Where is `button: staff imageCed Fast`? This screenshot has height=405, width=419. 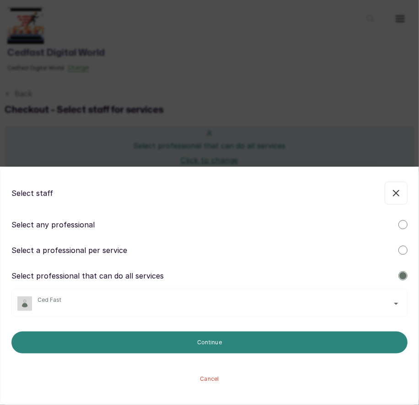 button: staff imageCed Fast is located at coordinates (209, 304).